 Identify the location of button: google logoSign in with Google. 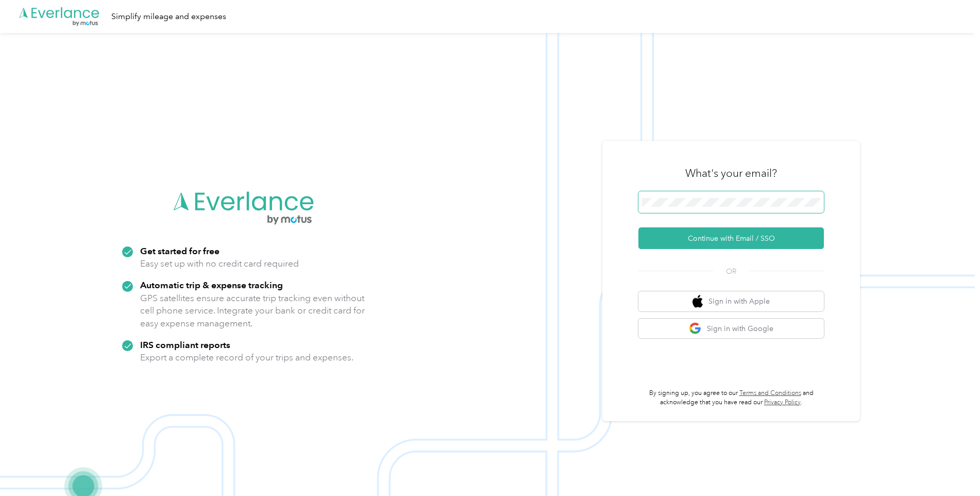
(732, 329).